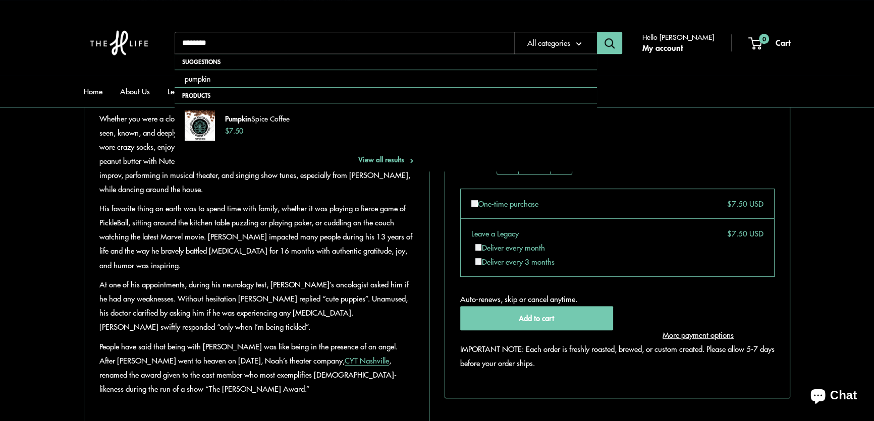  What do you see at coordinates (406, 119) in the screenshot?
I see `p: Spice Coffee` at bounding box center [406, 119].